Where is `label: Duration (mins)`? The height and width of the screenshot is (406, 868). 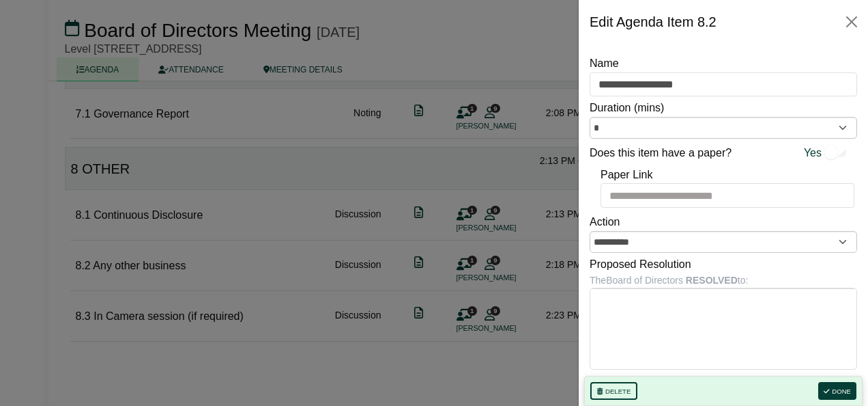 label: Duration (mins) is located at coordinates (626, 108).